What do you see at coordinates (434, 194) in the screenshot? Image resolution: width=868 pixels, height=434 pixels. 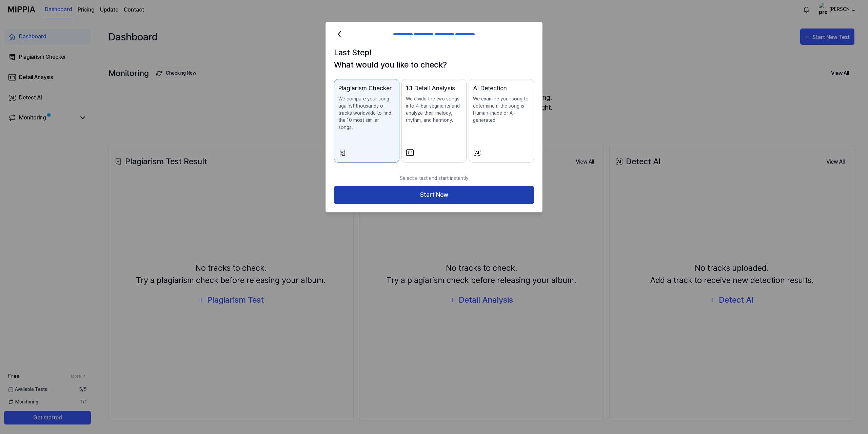 I see `button: Start Now` at bounding box center [434, 194].